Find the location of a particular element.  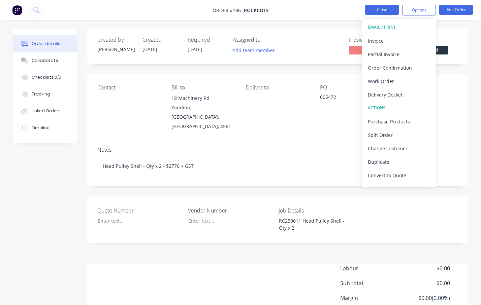

label: Quote Number is located at coordinates (139, 211).